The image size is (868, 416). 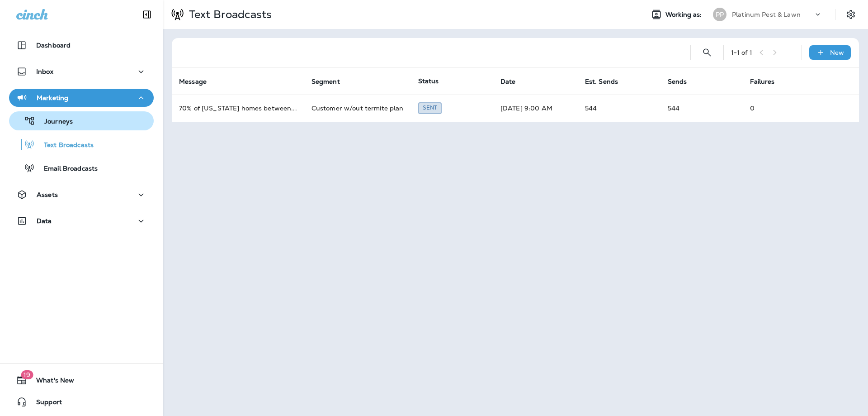 I want to click on button: Support, so click(x=82, y=402).